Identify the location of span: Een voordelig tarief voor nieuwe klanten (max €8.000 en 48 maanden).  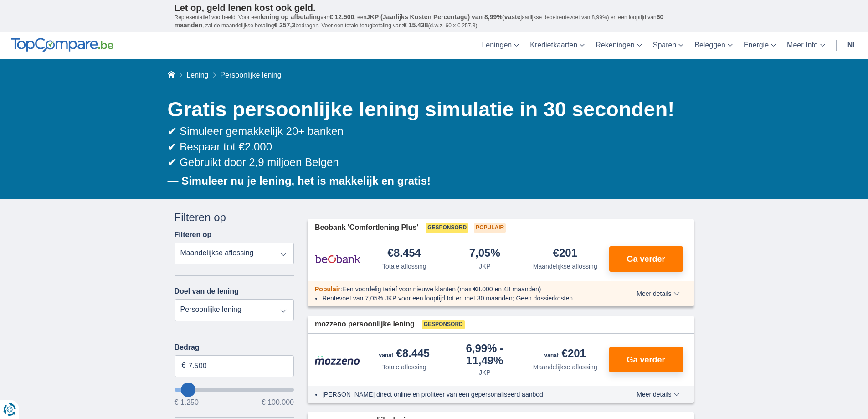
(442, 289).